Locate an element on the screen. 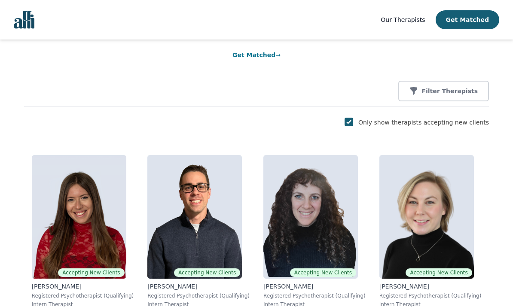 This screenshot has width=513, height=307. img: Ethan_Braun is located at coordinates (195, 217).